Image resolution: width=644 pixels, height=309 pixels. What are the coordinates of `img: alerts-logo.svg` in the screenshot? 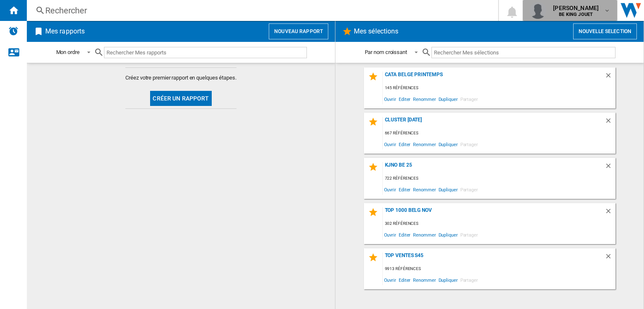 It's located at (13, 31).